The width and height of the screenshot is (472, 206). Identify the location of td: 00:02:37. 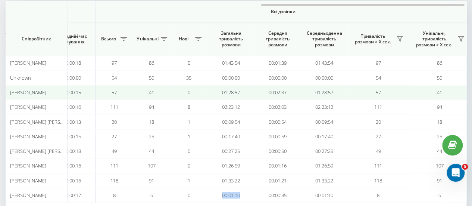
(277, 92).